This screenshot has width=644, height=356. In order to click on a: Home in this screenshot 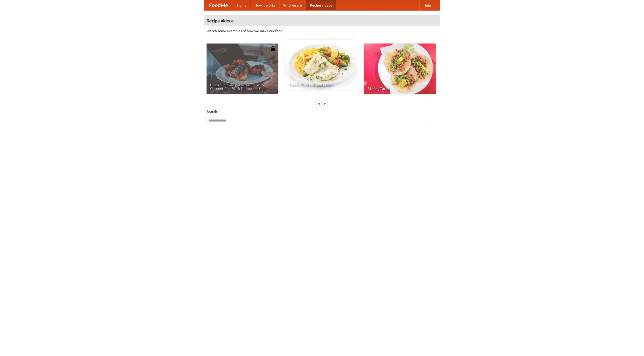, I will do `click(242, 5)`.